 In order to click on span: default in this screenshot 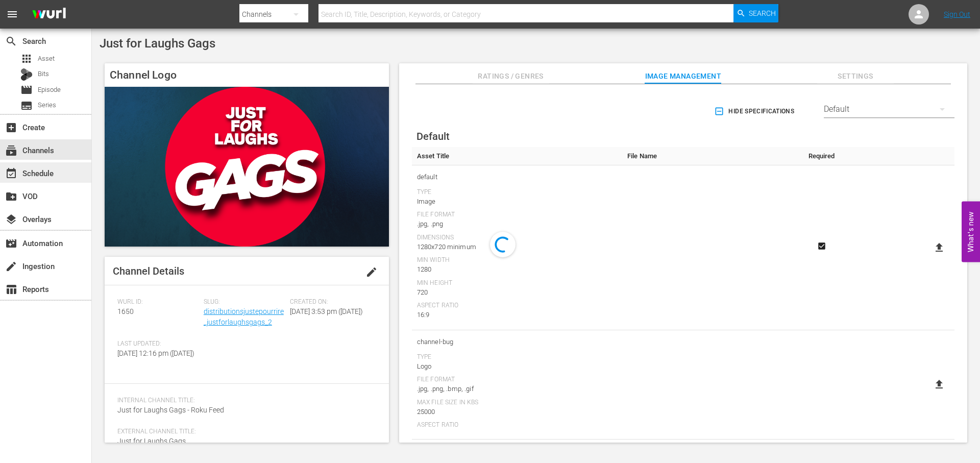, I will do `click(517, 177)`.